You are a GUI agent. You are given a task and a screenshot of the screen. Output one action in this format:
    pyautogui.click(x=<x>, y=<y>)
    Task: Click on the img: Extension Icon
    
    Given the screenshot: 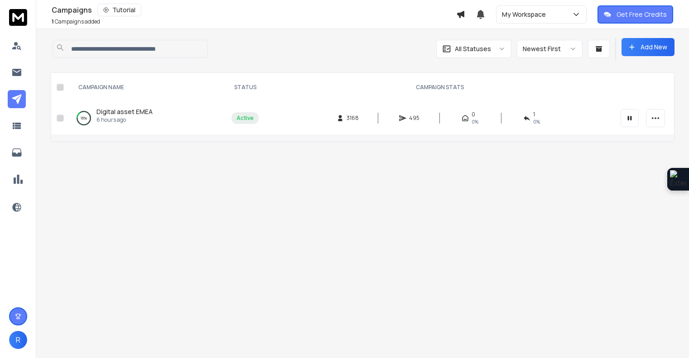 What is the action you would take?
    pyautogui.click(x=678, y=179)
    